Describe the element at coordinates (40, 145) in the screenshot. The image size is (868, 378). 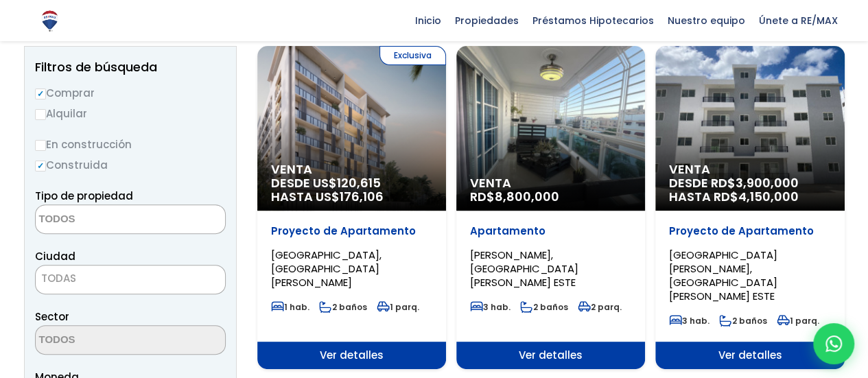
I see `input: En construcción` at that location.